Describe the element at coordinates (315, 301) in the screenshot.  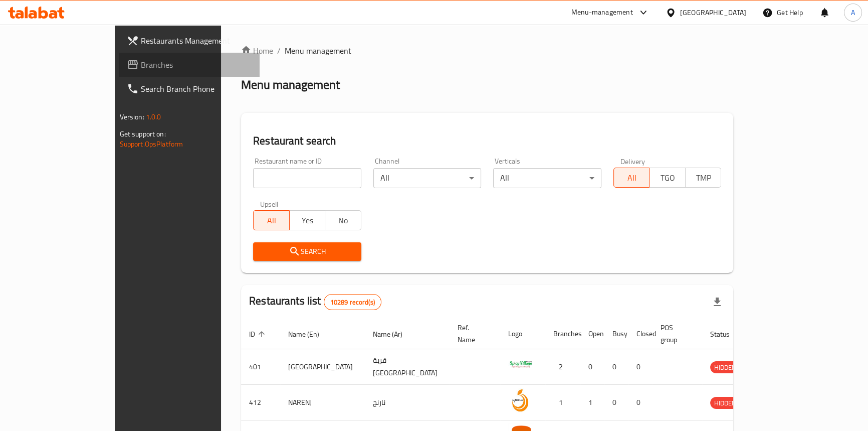
I see `h2: Restaurants list` at that location.